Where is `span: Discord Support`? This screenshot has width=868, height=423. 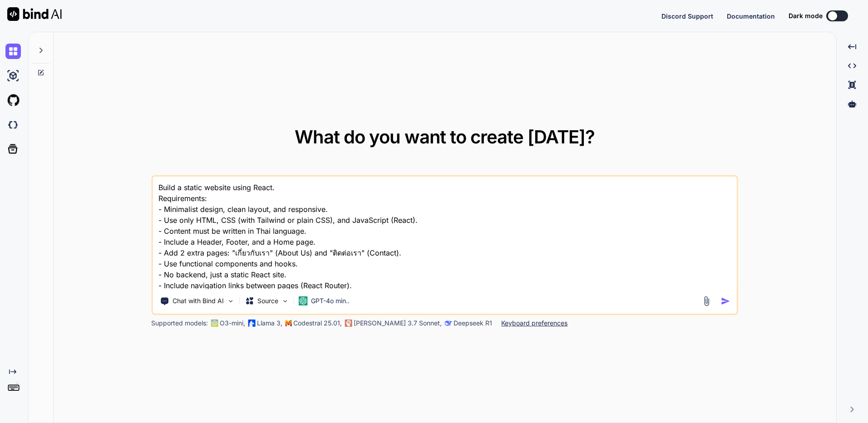 span: Discord Support is located at coordinates (687, 16).